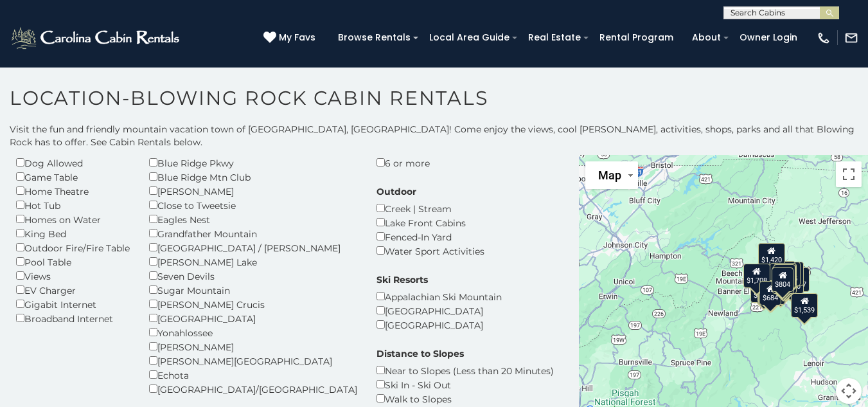 This screenshot has width=868, height=407. Describe the element at coordinates (555, 37) in the screenshot. I see `a: Real Estate` at that location.